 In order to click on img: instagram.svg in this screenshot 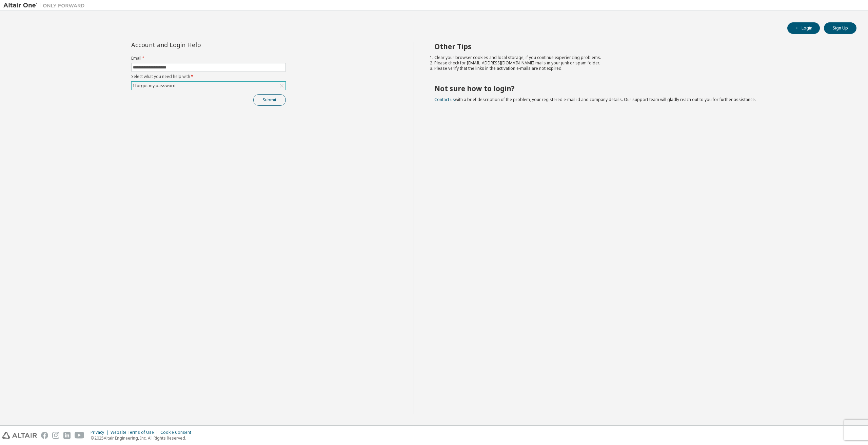, I will do `click(56, 435)`.